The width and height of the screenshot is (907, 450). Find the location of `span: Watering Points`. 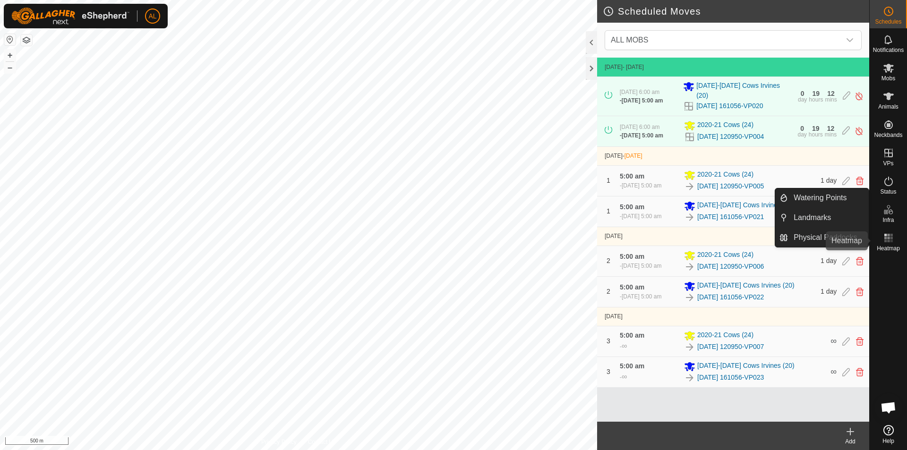

span: Watering Points is located at coordinates (820, 198).